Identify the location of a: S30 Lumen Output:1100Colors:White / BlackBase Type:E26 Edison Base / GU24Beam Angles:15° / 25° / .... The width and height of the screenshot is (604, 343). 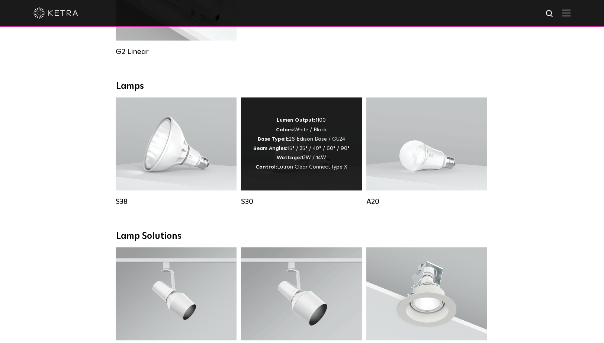
(301, 152).